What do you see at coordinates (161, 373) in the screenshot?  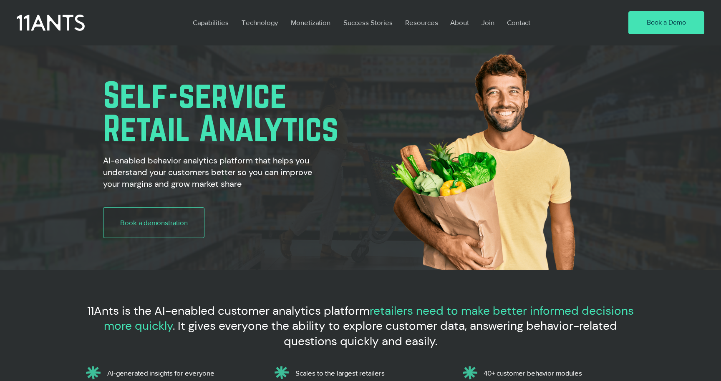 I see `span: AI-generated insights for everyone` at bounding box center [161, 373].